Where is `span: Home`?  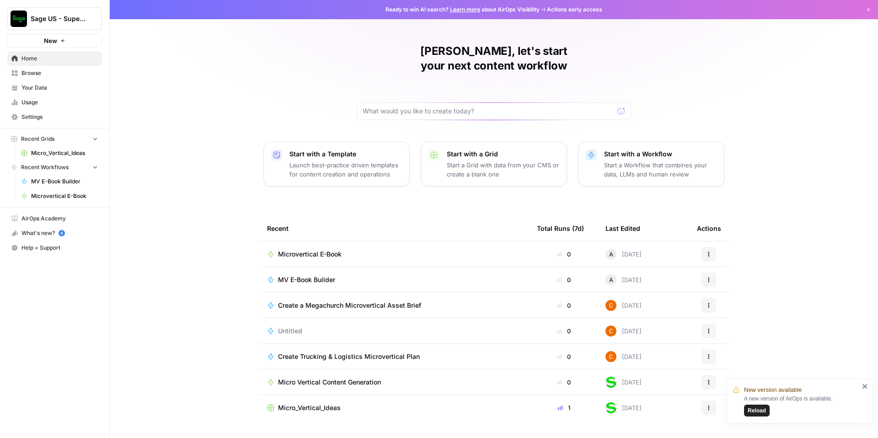
span: Home is located at coordinates (59, 59).